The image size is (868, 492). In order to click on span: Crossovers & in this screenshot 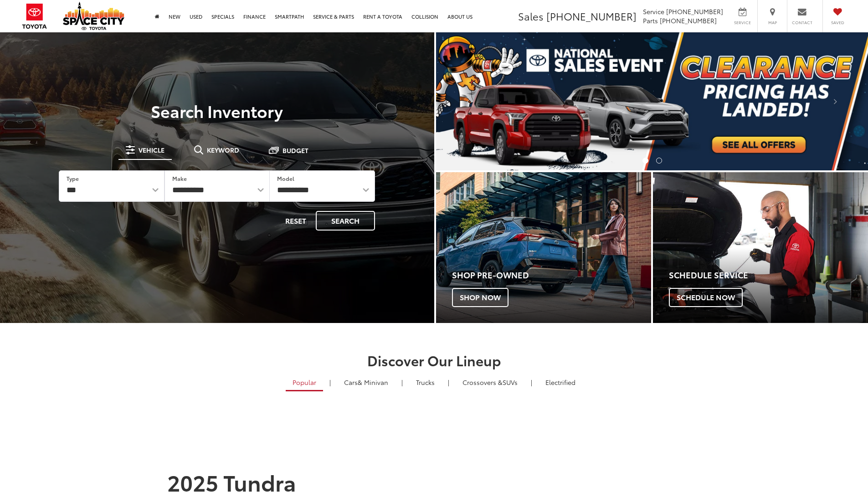, I will do `click(482, 382)`.